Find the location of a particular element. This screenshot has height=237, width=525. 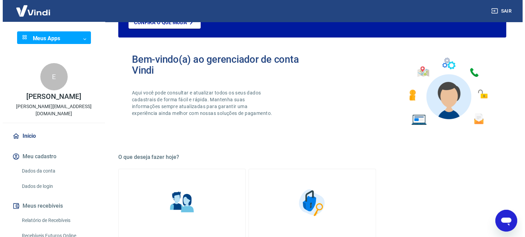

p: Confira o que muda is located at coordinates (157, 23).